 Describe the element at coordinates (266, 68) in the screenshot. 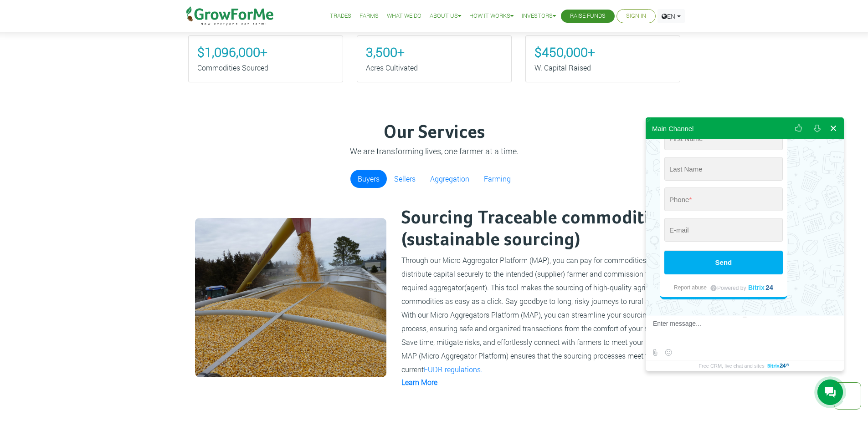

I see `p: Commodities Sourced` at that location.